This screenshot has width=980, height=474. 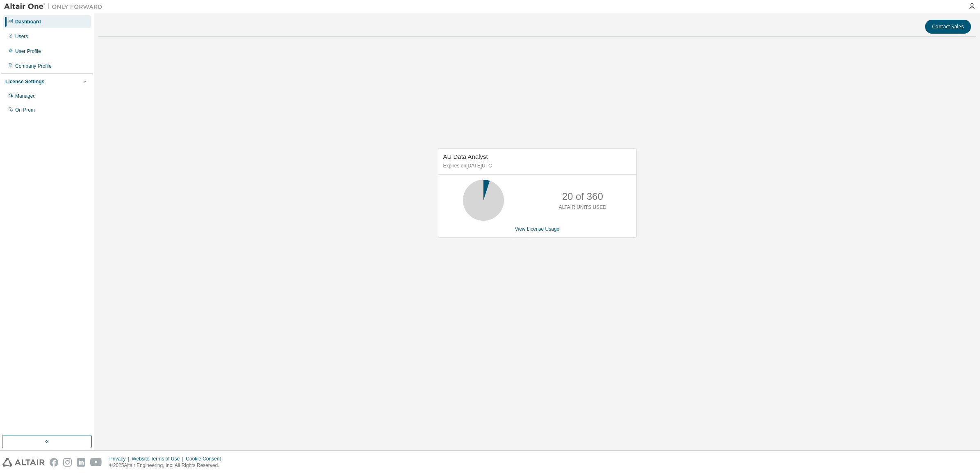 I want to click on button: Contact Sales, so click(x=948, y=27).